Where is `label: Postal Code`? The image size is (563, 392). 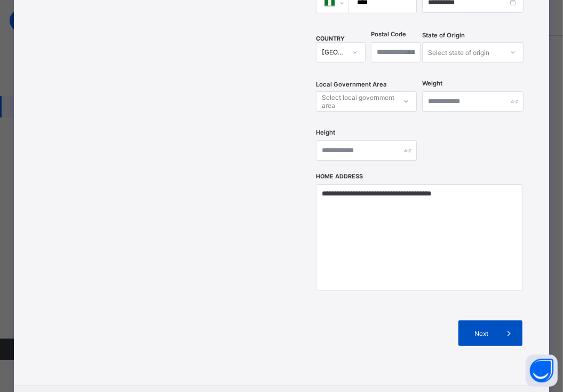 label: Postal Code is located at coordinates (388, 34).